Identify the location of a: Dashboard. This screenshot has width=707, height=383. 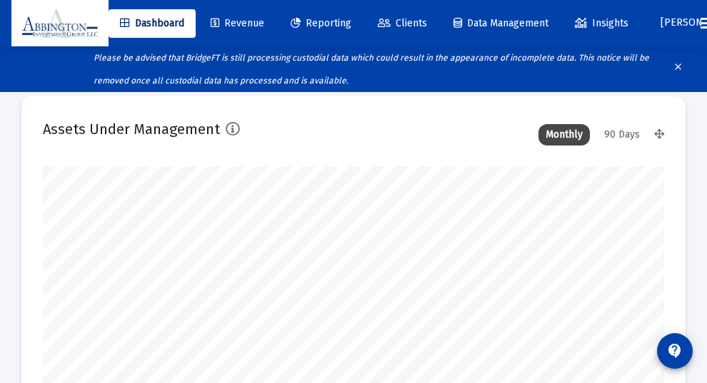
(152, 24).